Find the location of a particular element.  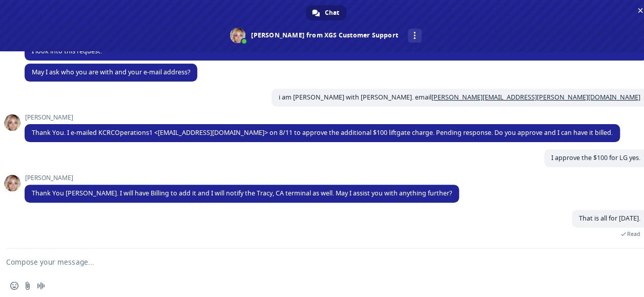

span: May I ask who you are with and your e-mail address? is located at coordinates (111, 72).